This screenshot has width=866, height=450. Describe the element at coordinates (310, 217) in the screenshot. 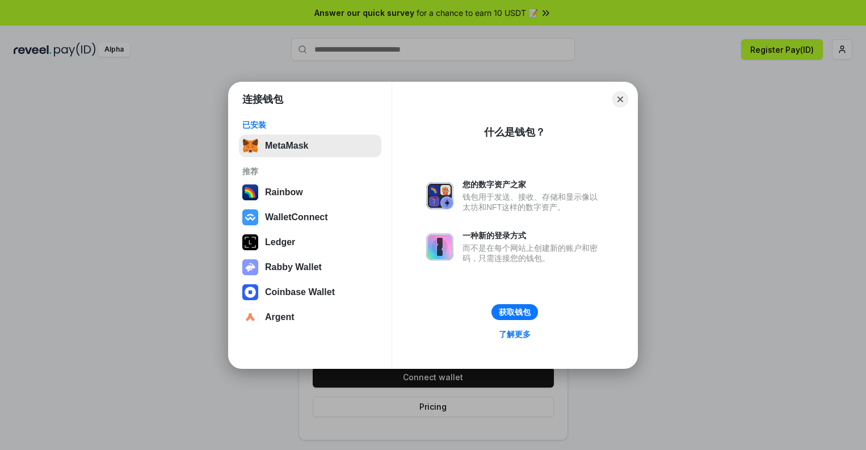

I see `button: WalletConnect` at that location.